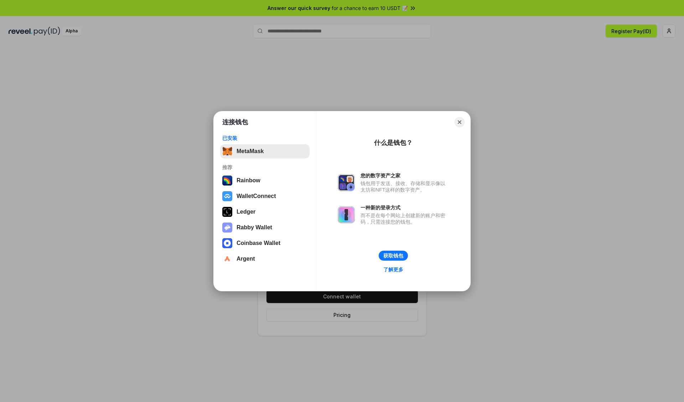 This screenshot has height=402, width=684. What do you see at coordinates (265, 167) in the screenshot?
I see `div: 推荐` at bounding box center [265, 167].